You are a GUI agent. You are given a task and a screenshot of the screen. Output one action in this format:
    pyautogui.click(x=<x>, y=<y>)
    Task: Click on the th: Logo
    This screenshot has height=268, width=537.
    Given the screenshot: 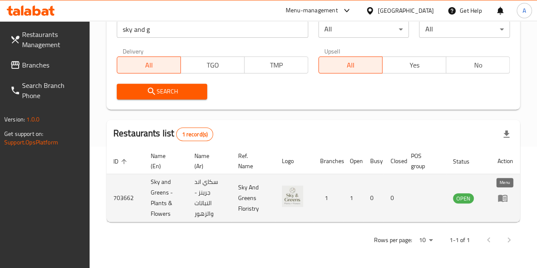 What is the action you would take?
    pyautogui.click(x=294, y=161)
    